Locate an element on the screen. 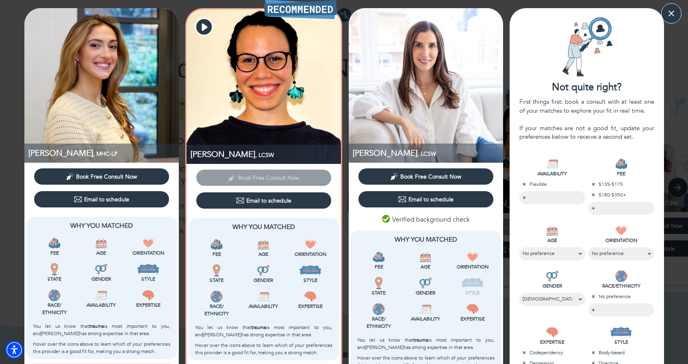 The width and height of the screenshot is (688, 364). p: No preference is located at coordinates (621, 296).